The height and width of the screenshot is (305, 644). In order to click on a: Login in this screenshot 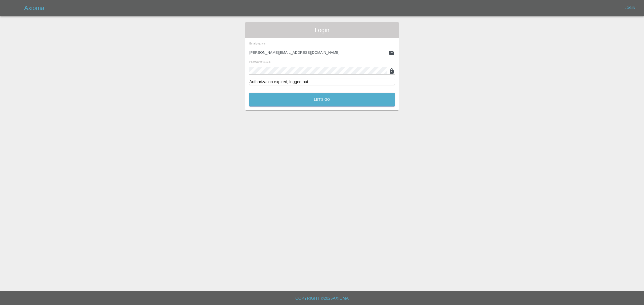, I will do `click(630, 8)`.